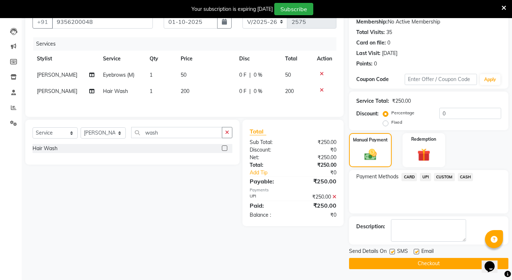 This screenshot has width=512, height=280. I want to click on label: Redemption, so click(423, 139).